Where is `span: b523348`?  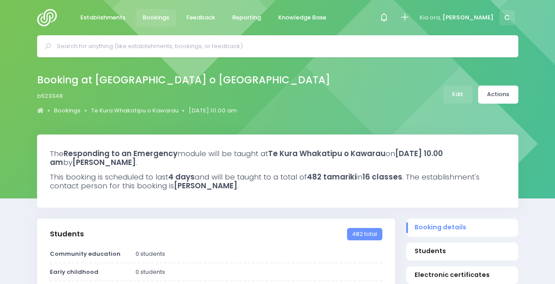 span: b523348 is located at coordinates (50, 96).